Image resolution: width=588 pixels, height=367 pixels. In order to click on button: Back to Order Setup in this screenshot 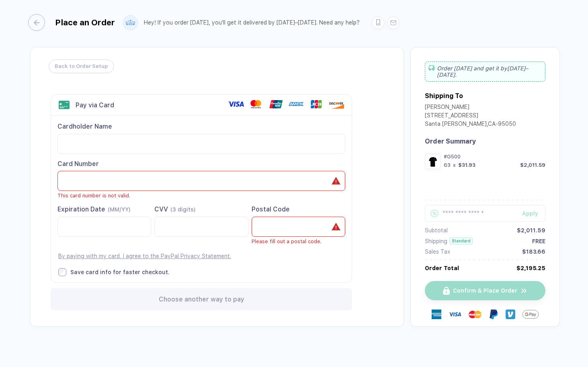, I will do `click(81, 67)`.